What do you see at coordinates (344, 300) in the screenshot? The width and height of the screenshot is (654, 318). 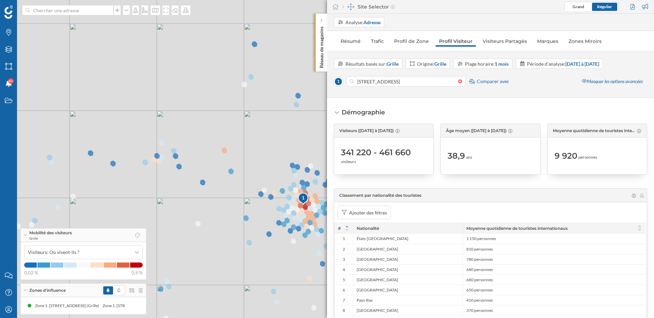 I see `div: 7` at bounding box center [344, 300].